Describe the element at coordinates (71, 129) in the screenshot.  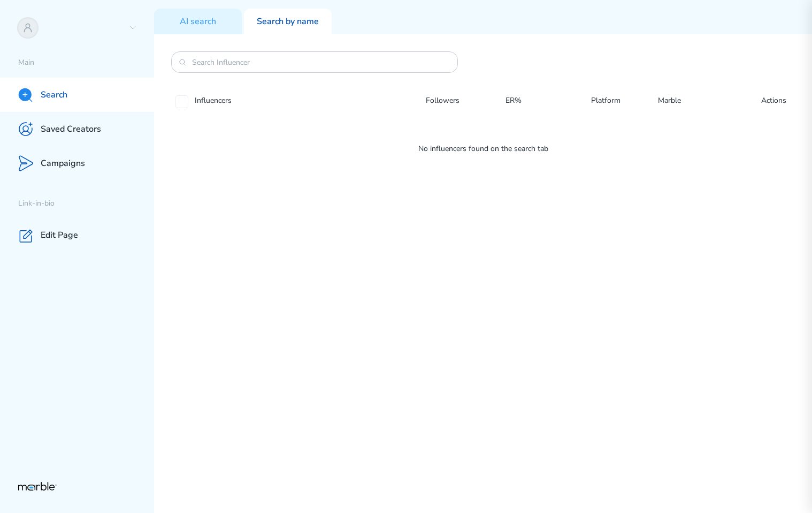
I see `p: Saved Creators` at that location.